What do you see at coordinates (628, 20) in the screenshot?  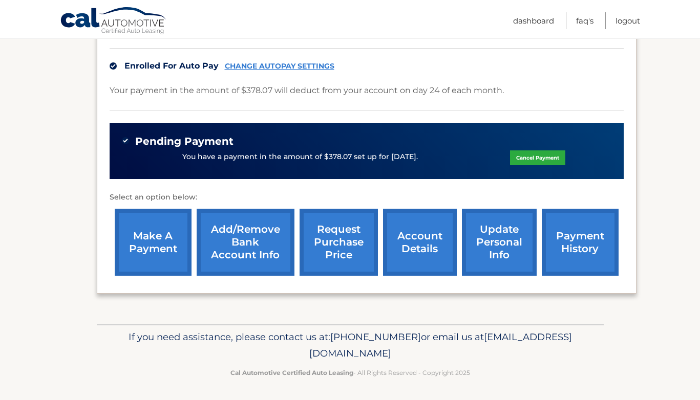 I see `a: Logout` at bounding box center [628, 20].